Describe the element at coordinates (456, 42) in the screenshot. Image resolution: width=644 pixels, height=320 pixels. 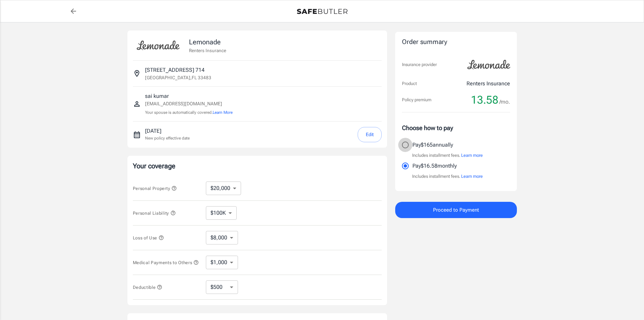
I see `div: Order summary` at that location.